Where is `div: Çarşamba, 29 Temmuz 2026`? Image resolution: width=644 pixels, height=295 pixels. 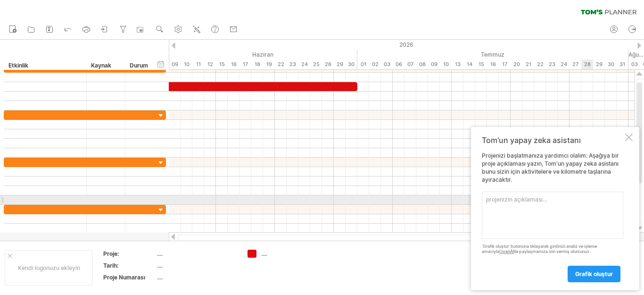 div: Çarşamba, 29 Temmuz 2026 is located at coordinates (598, 64).